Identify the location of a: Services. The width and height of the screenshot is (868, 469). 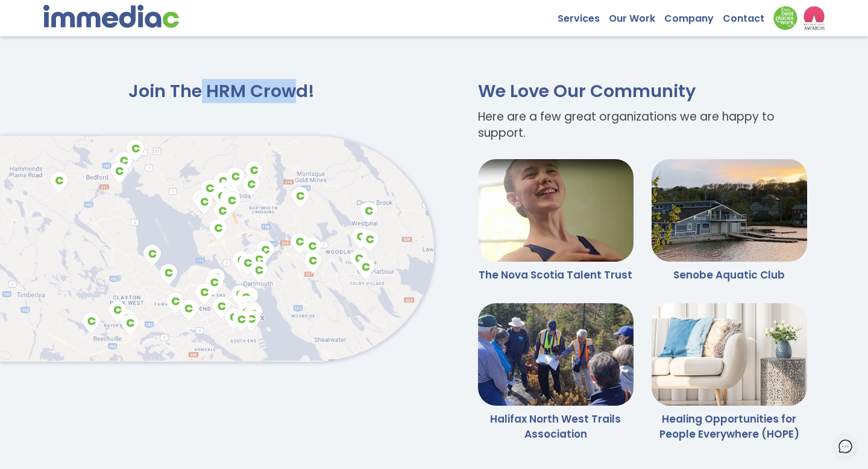
(583, 15).